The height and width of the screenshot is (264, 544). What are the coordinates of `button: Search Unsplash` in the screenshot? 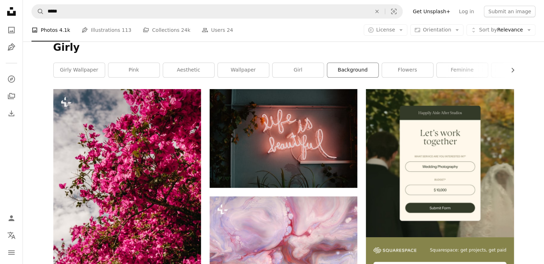 It's located at (38, 11).